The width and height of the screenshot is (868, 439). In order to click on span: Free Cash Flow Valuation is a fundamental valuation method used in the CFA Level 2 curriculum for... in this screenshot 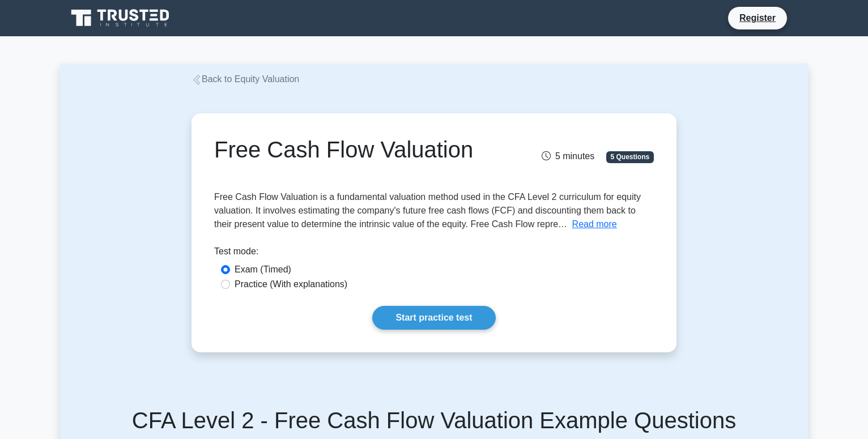, I will do `click(427, 210)`.